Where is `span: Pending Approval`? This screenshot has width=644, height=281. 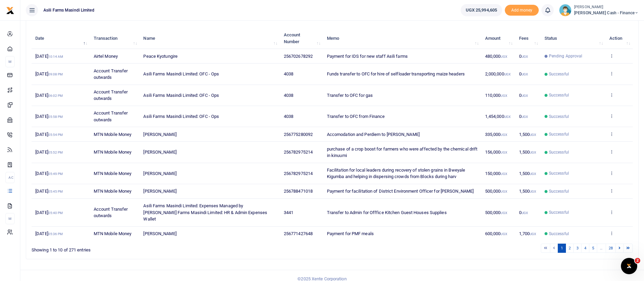 span: Pending Approval is located at coordinates (565, 56).